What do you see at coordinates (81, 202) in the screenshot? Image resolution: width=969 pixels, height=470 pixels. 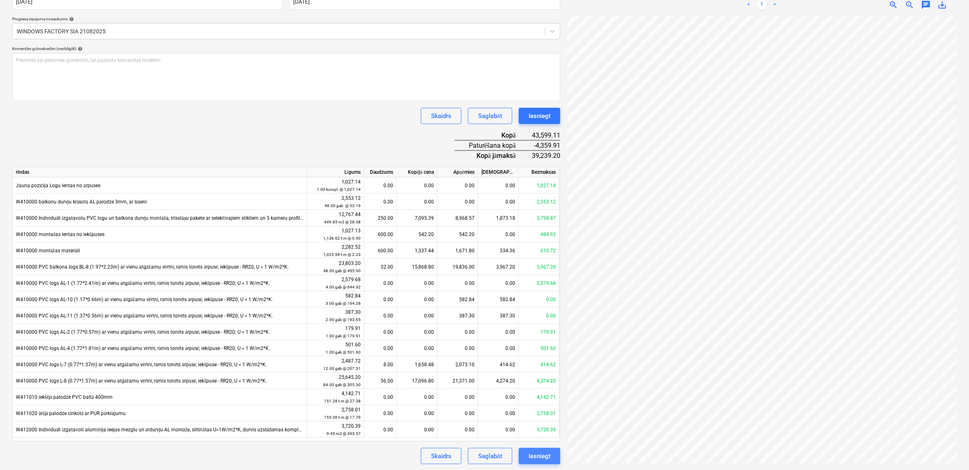 I see `span: W410000 balkonu durvju krāsotā AL palodze 3mm, ar lāseni` at bounding box center [81, 202].